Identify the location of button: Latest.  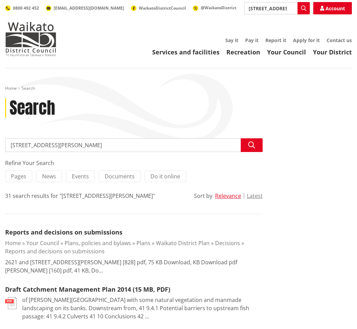
(255, 196).